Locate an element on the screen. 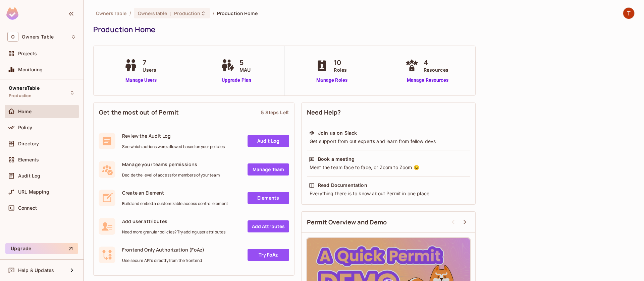 The width and height of the screenshot is (644, 281). a: Add Attrbutes is located at coordinates (269, 226).